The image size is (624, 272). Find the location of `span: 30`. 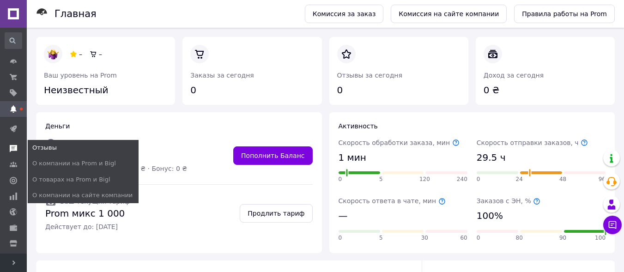

span: 30 is located at coordinates (424, 238).